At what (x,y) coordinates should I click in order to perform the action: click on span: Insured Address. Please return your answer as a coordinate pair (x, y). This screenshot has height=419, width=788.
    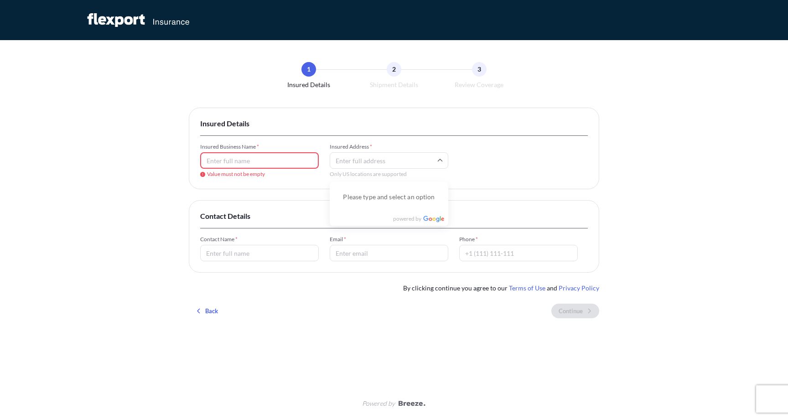
    Looking at the image, I should click on (389, 147).